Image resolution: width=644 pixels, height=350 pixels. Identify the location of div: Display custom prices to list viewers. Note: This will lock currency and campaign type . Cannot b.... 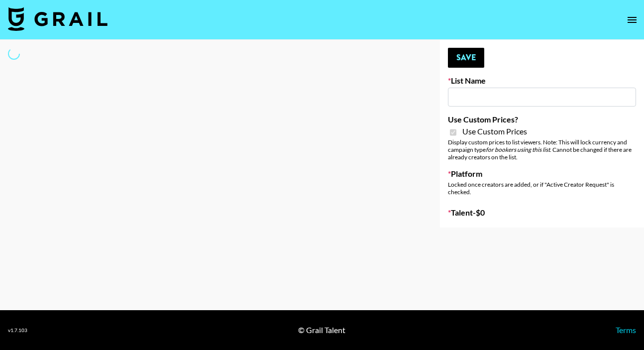
(542, 150).